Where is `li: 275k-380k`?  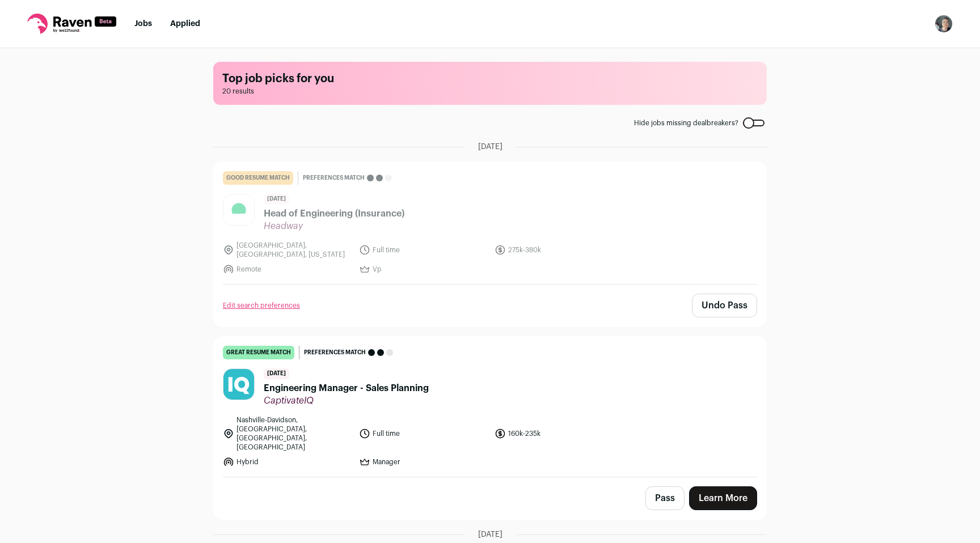
li: 275k-380k is located at coordinates (559, 250).